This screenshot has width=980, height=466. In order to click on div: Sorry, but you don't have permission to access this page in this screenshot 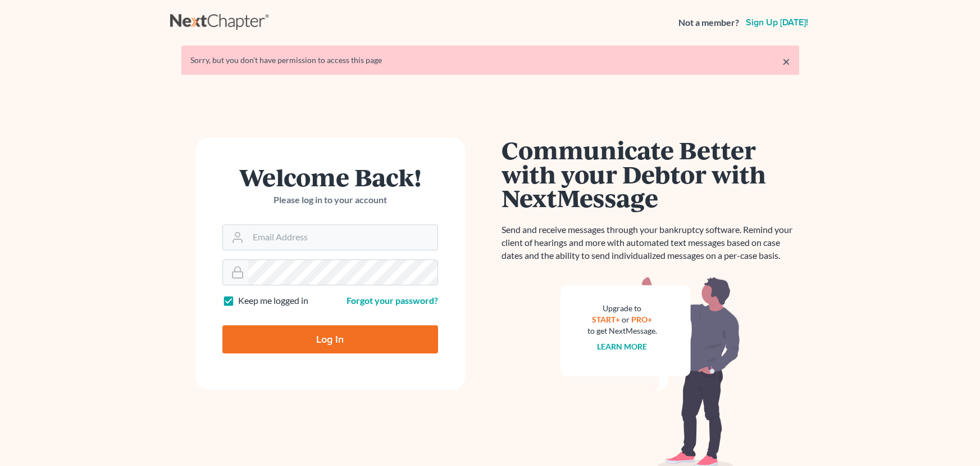, I will do `click(491, 60)`.